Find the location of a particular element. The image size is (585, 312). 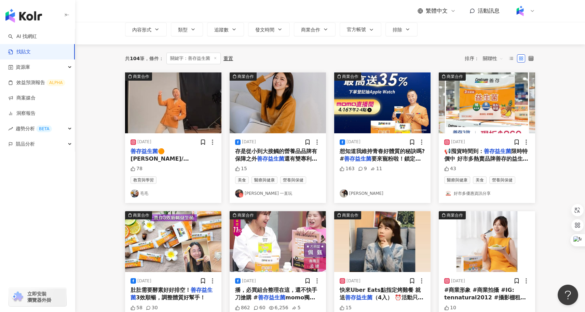

div: 9 is located at coordinates (362, 169).